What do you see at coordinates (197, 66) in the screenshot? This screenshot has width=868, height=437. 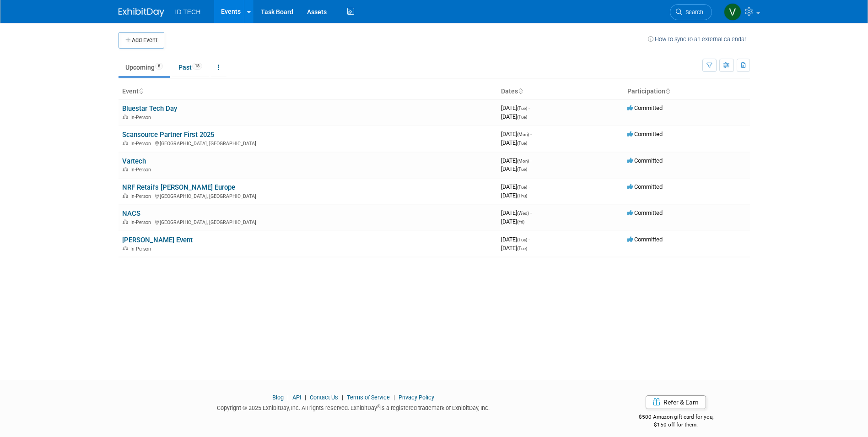 I see `span: 18` at bounding box center [197, 66].